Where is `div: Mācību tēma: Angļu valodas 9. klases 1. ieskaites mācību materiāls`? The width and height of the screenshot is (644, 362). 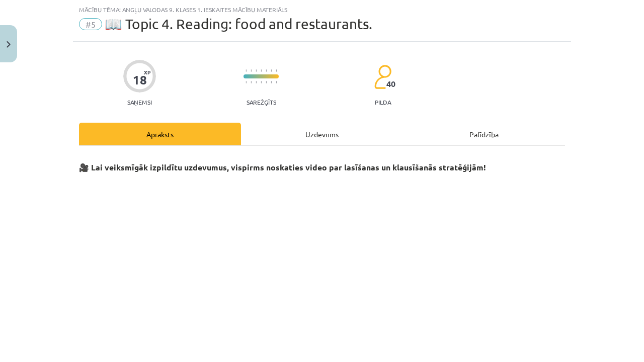
div: Mācību tēma: Angļu valodas 9. klases 1. ieskaites mācību materiāls is located at coordinates (322, 9).